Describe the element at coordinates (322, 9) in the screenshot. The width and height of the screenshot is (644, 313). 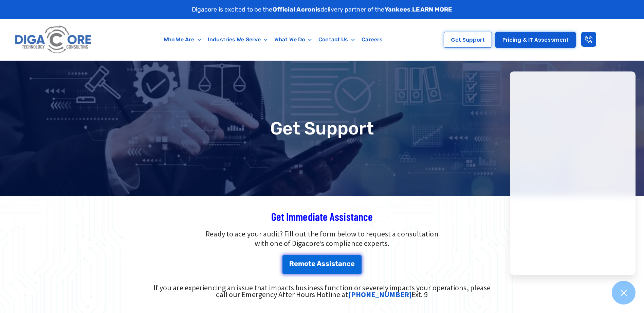
I see `p: Digacore is excited to be the delivery partner of the .` at that location.